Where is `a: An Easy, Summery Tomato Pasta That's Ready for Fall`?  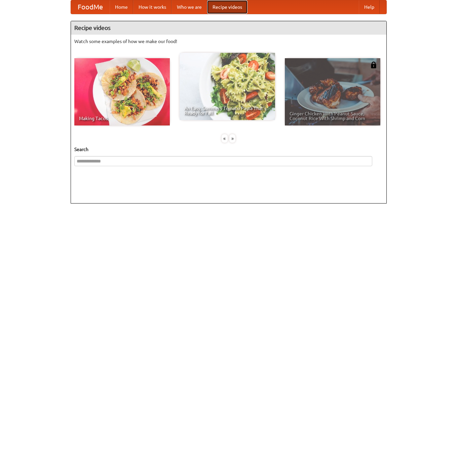
a: An Easy, Summery Tomato Pasta That's Ready for Fall is located at coordinates (227, 86).